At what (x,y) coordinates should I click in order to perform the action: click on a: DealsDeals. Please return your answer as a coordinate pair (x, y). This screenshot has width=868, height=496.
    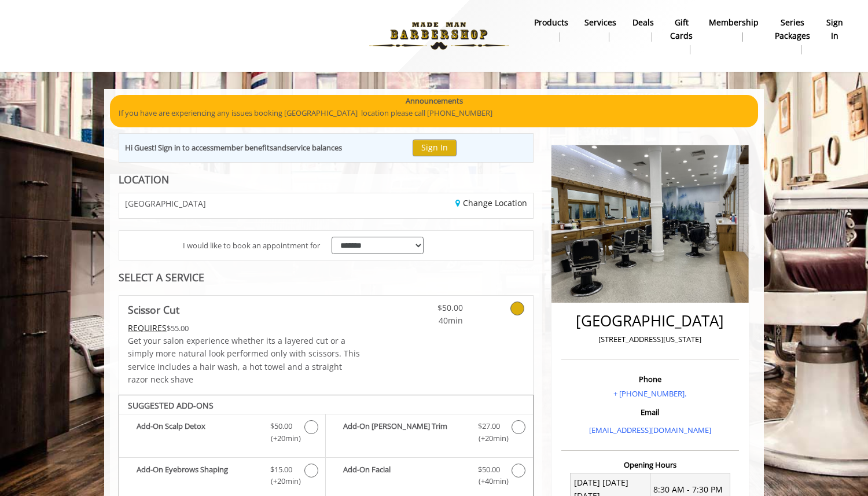
    Looking at the image, I should click on (644, 30).